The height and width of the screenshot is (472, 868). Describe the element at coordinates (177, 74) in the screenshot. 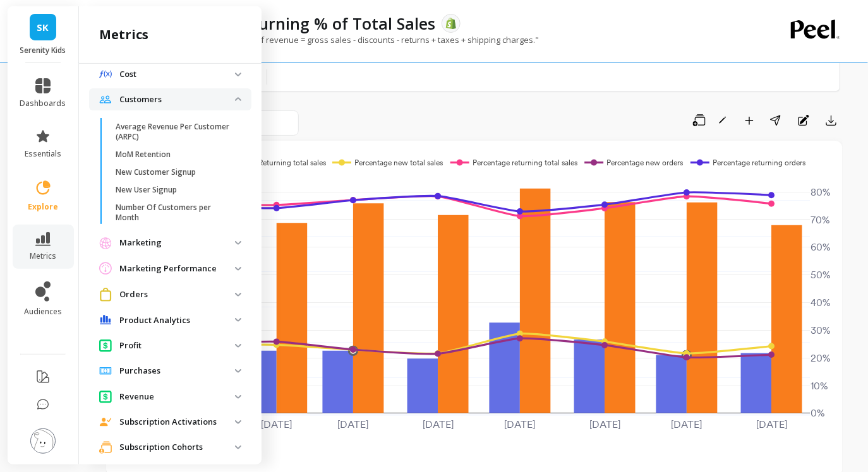

I see `p: Cost` at that location.